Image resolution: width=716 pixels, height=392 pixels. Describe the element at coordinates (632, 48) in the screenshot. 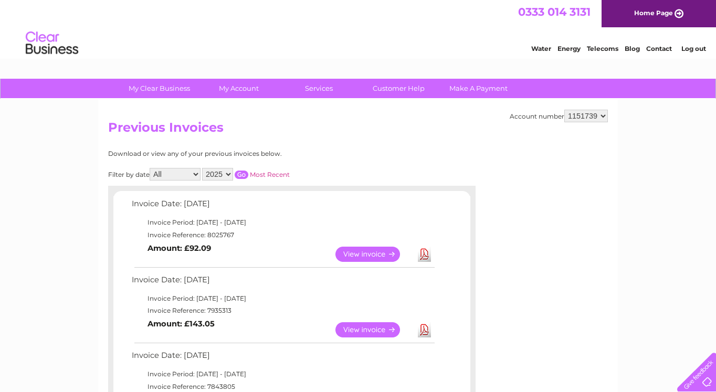

I see `a: Blog` at that location.